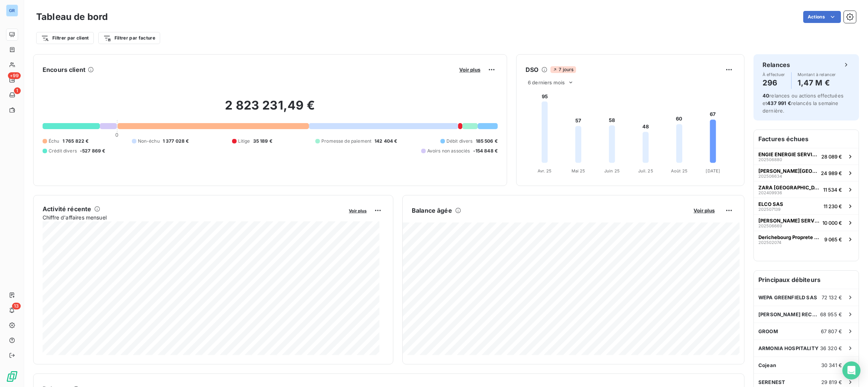 The height and width of the screenshot is (387, 868). What do you see at coordinates (386, 141) in the screenshot?
I see `span: 142 404 €` at bounding box center [386, 141].